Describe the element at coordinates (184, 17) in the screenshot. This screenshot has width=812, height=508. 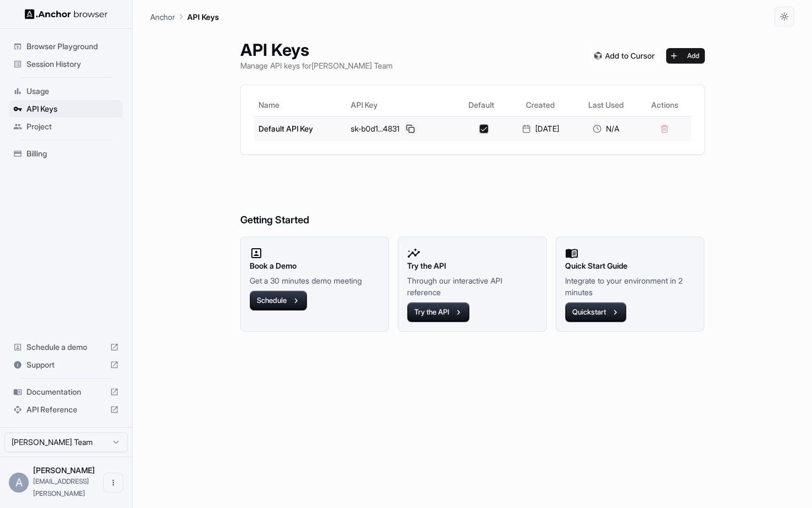
I see `nav: breadcrumb` at that location.